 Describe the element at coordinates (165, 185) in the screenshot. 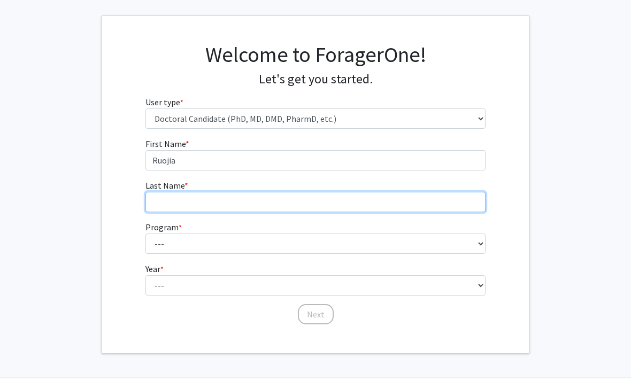

I see `span: Last Name` at that location.